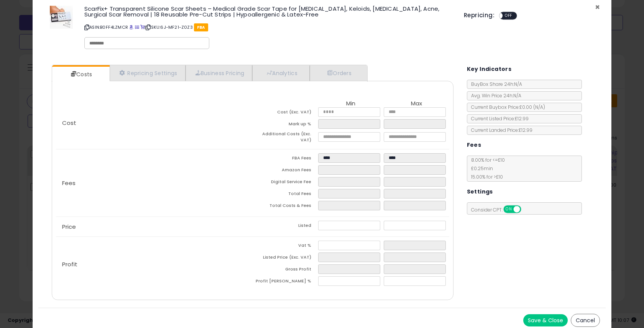 The image size is (644, 328). What do you see at coordinates (148, 73) in the screenshot?
I see `a: Repricing Settings` at bounding box center [148, 73].